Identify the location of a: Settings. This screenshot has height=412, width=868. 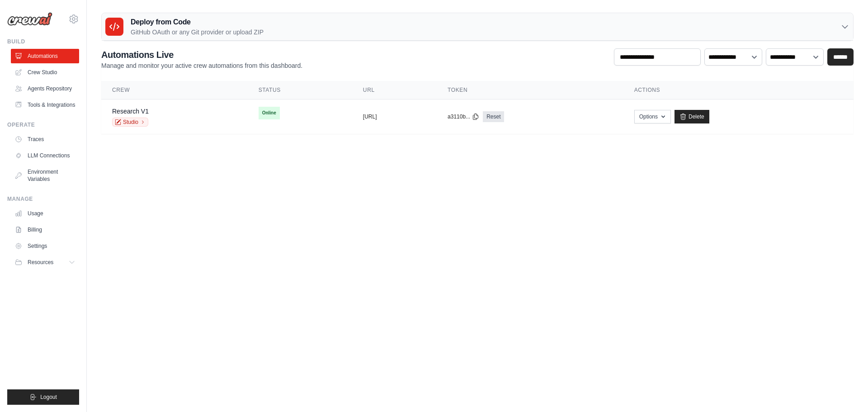
(45, 246).